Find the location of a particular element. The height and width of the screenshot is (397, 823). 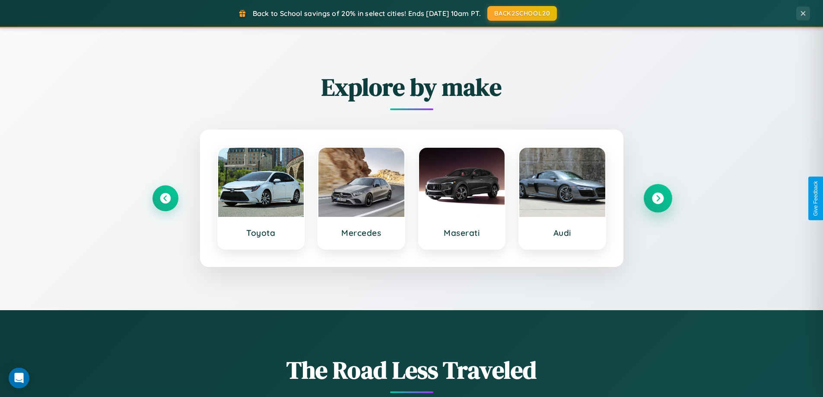

h2: Explore by make is located at coordinates (412, 87).